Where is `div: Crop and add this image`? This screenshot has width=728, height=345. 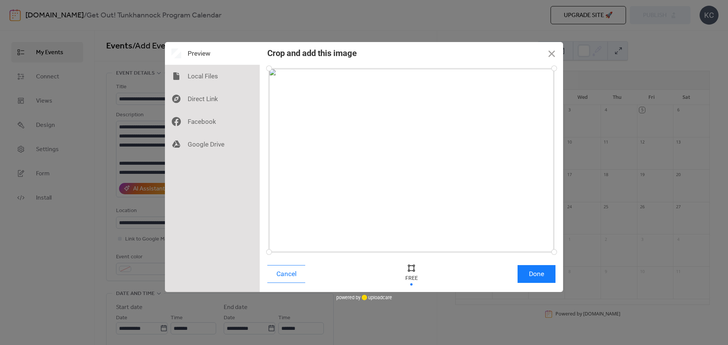
div: Crop and add this image is located at coordinates (312, 53).